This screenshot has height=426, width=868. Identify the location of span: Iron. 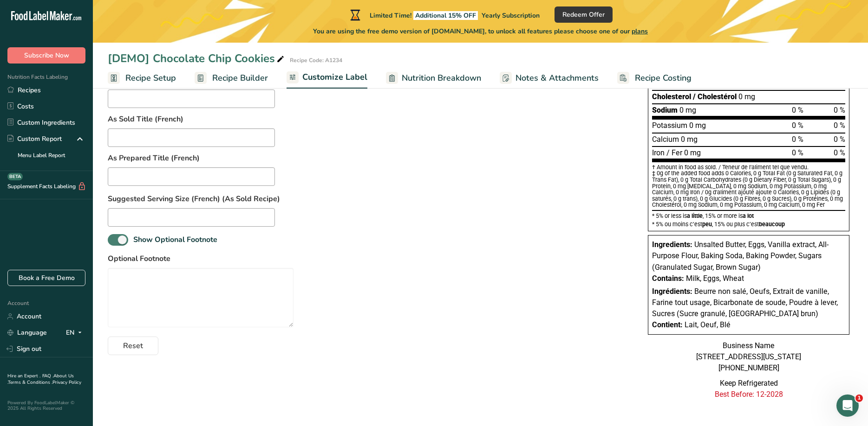
(658, 152).